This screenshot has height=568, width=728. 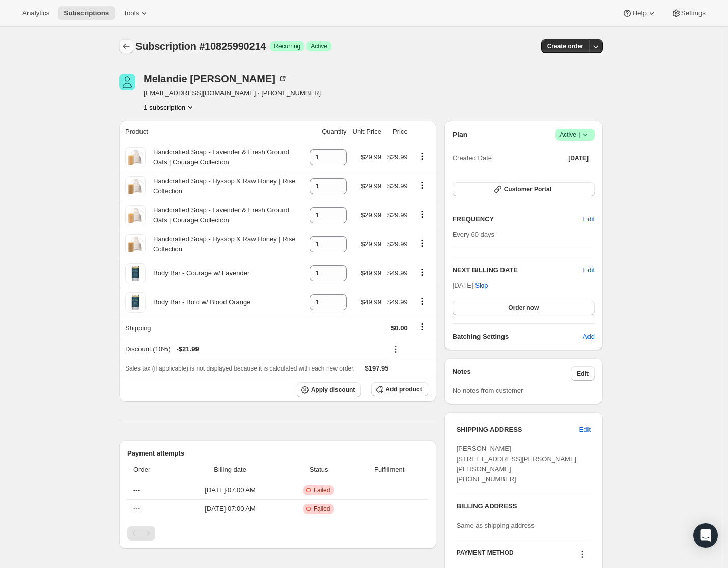 What do you see at coordinates (473, 234) in the screenshot?
I see `span: Every 60 days` at bounding box center [473, 234].